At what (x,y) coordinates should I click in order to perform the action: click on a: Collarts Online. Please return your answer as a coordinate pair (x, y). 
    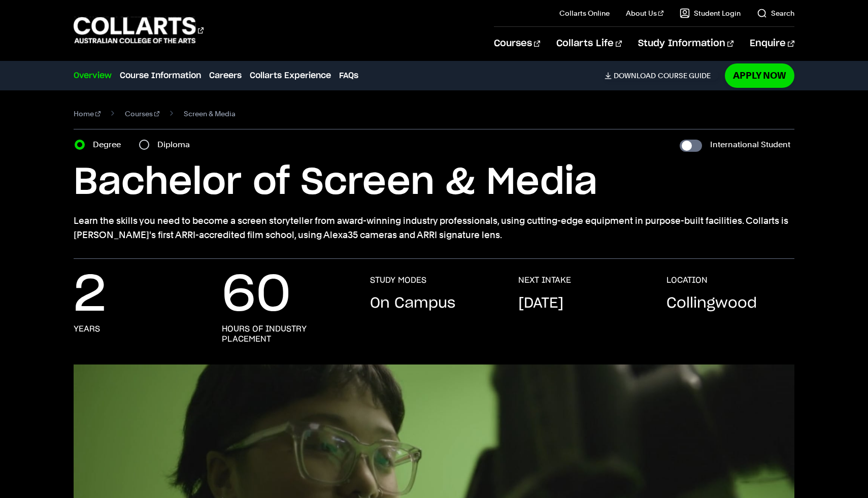
    Looking at the image, I should click on (584, 13).